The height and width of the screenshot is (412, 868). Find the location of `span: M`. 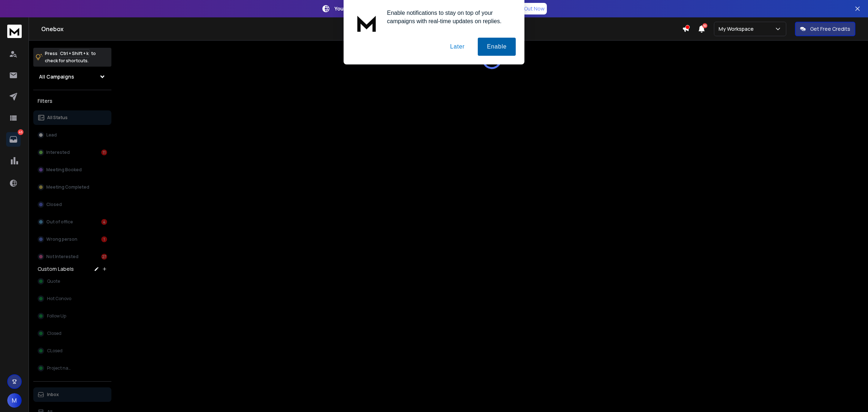

span: M is located at coordinates (14, 400).